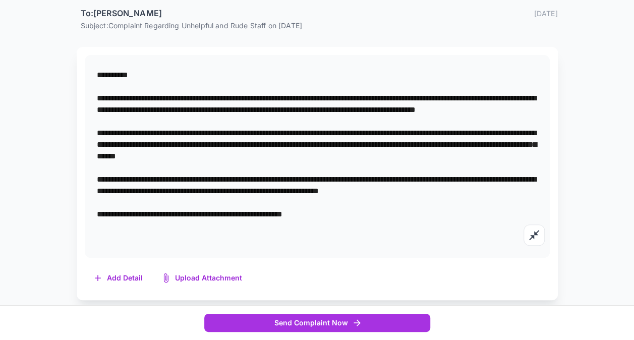  What do you see at coordinates (118, 278) in the screenshot?
I see `button: Add Detail` at bounding box center [118, 278].